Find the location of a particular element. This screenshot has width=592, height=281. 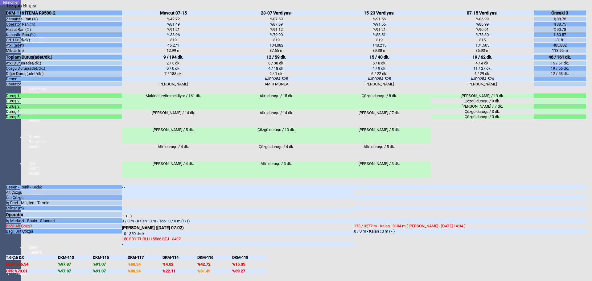

div: 6 / 38 dk. is located at coordinates (276, 63).